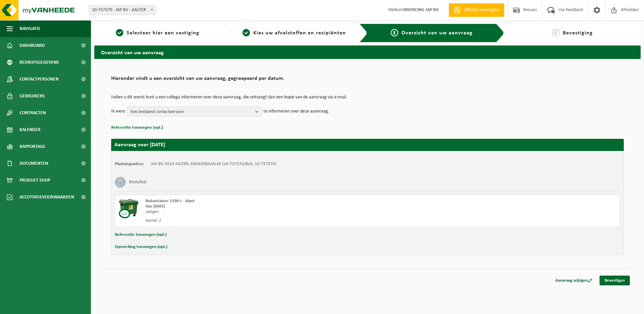 The width and height of the screenshot is (644, 314). Describe the element at coordinates (192, 112) in the screenshot. I see `span: Kies bestaand contactpersoon` at that location.